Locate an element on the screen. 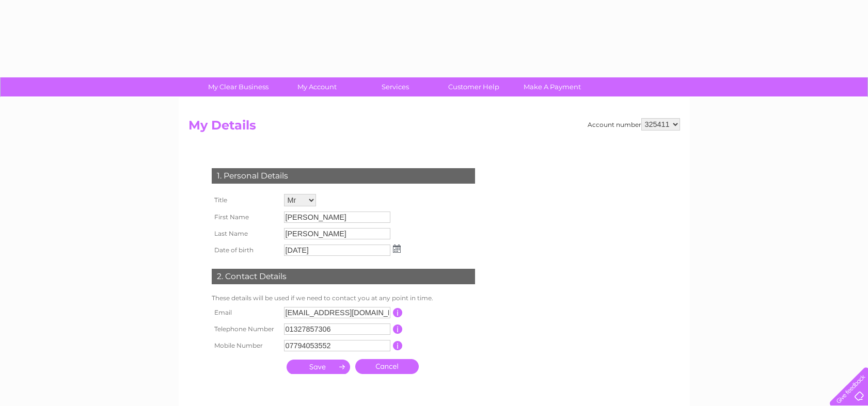  input: Submit is located at coordinates (318, 367).